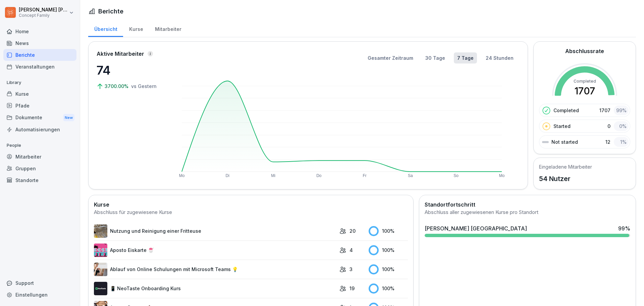 The image size is (644, 306). I want to click on div: Standorte, so click(40, 180).